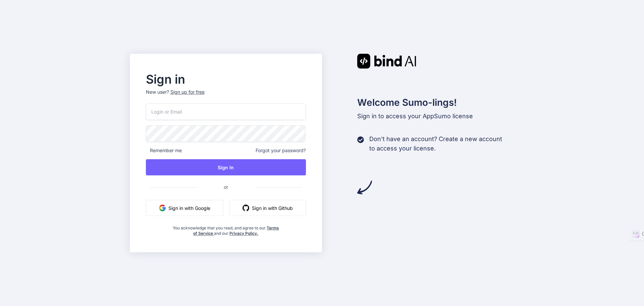 The height and width of the screenshot is (306, 644). Describe the element at coordinates (268, 207) in the screenshot. I see `button: Sign in with Github` at that location.